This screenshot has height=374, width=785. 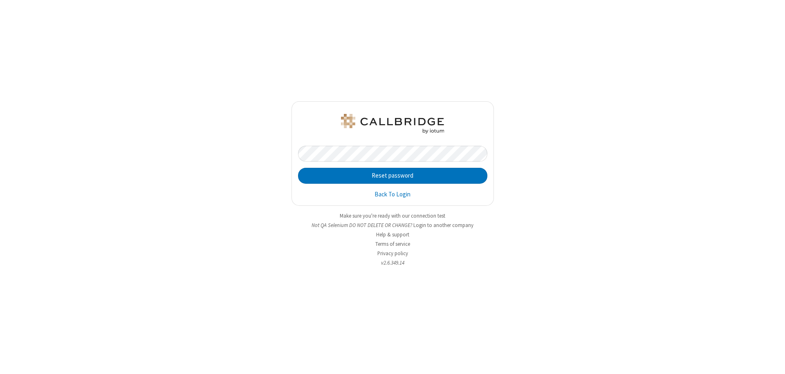 I want to click on button: Login to another company, so click(x=443, y=225).